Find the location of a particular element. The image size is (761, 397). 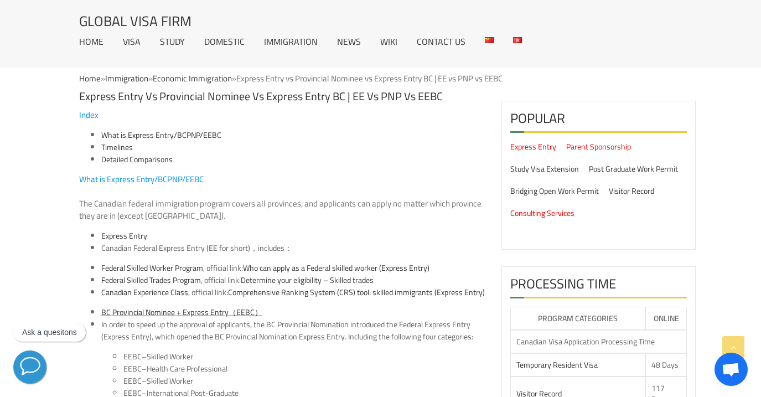

a: Who can apply as a Federal skilled worker (Express Entry) is located at coordinates (336, 268).